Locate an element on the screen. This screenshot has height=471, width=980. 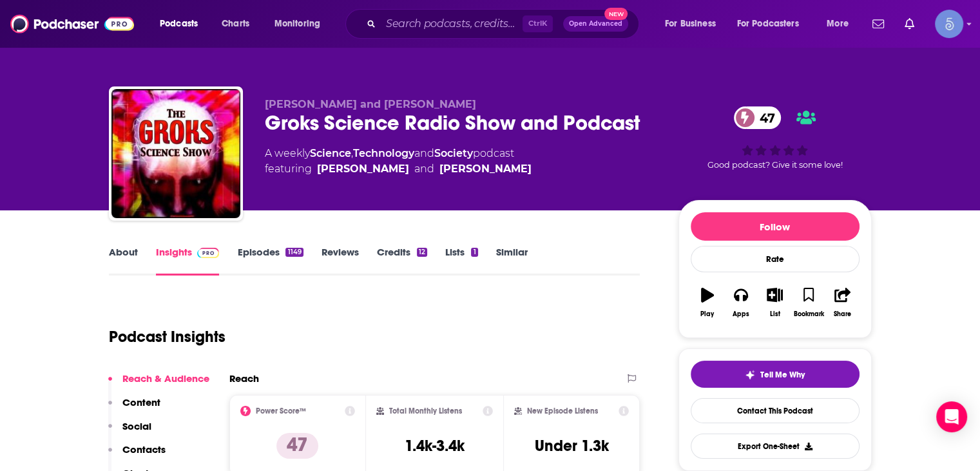
button: Contacts is located at coordinates (137, 454).